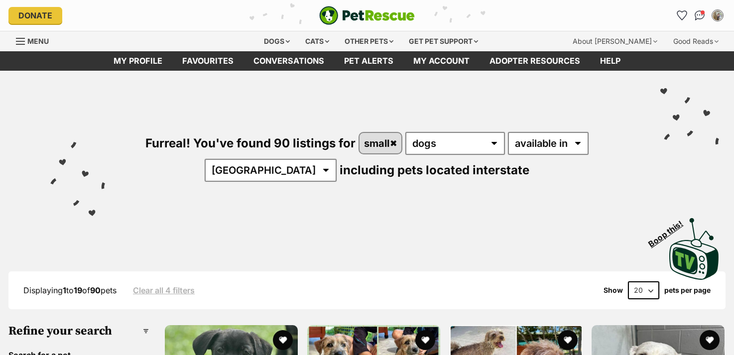 The height and width of the screenshot is (355, 734). Describe the element at coordinates (367, 15) in the screenshot. I see `a: PetRescue` at that location.